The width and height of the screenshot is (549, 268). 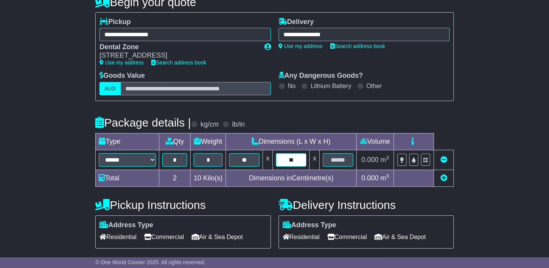 What do you see at coordinates (183, 205) in the screenshot?
I see `h4: Pickup Instructions` at bounding box center [183, 205].